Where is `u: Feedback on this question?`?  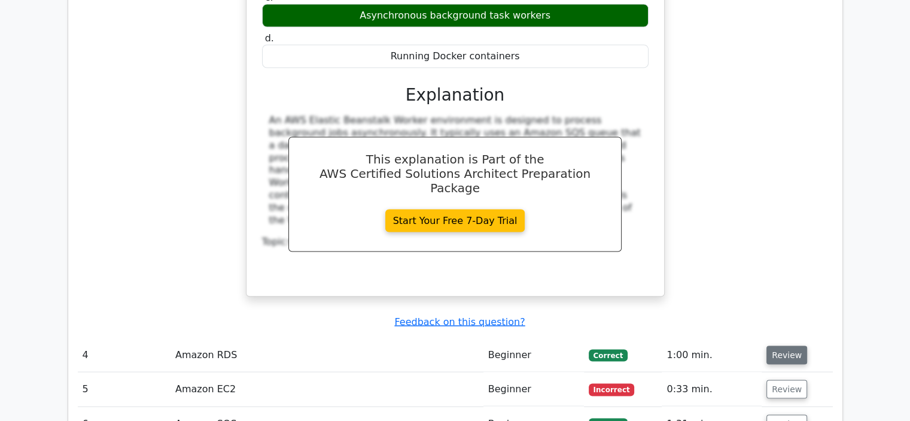 u: Feedback on this question? is located at coordinates (460, 321).